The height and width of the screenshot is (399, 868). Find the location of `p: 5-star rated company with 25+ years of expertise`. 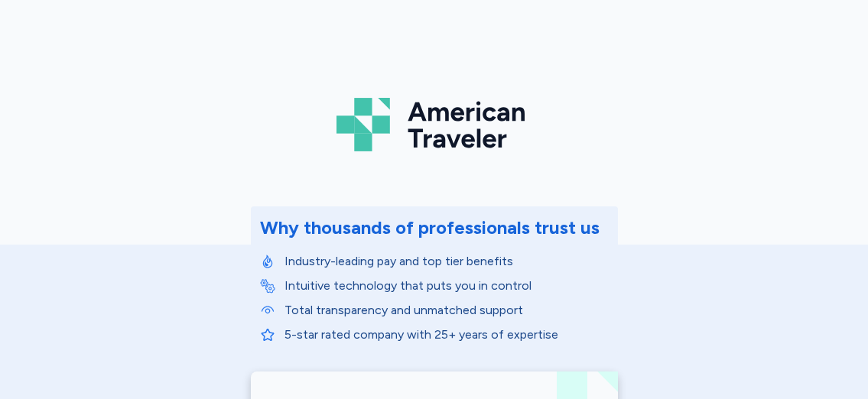

p: 5-star rated company with 25+ years of expertise is located at coordinates (447, 335).